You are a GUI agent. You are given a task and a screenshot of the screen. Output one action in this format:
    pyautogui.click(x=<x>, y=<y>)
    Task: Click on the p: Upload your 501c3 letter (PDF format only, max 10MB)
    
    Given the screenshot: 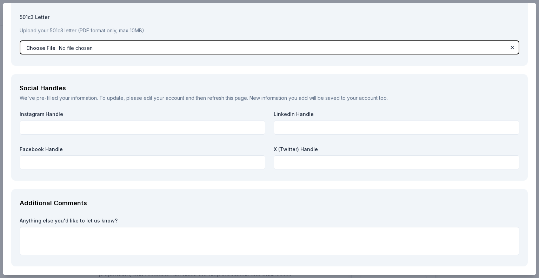 What is the action you would take?
    pyautogui.click(x=270, y=31)
    